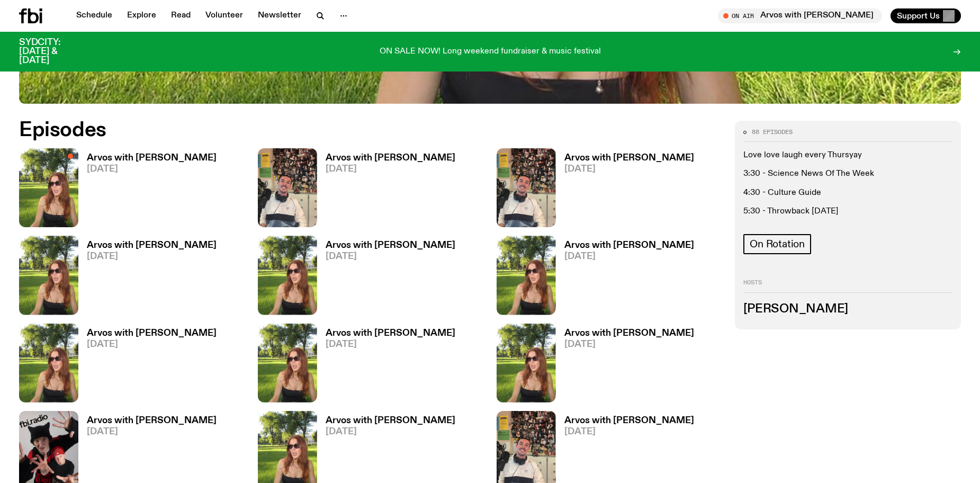 Image resolution: width=980 pixels, height=483 pixels. What do you see at coordinates (280, 16) in the screenshot?
I see `a: Newsletter` at bounding box center [280, 16].